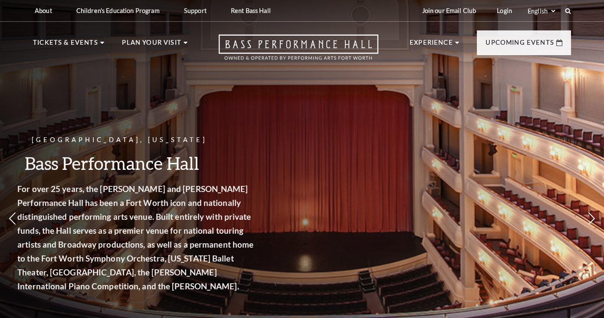  Describe the element at coordinates (432, 45) in the screenshot. I see `p: Experience` at that location.